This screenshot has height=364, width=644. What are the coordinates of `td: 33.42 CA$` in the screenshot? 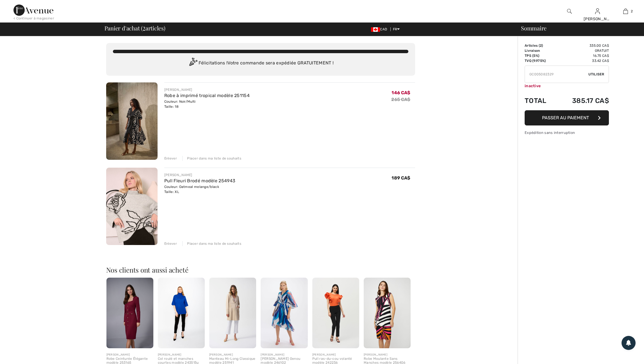 It's located at (583, 61).